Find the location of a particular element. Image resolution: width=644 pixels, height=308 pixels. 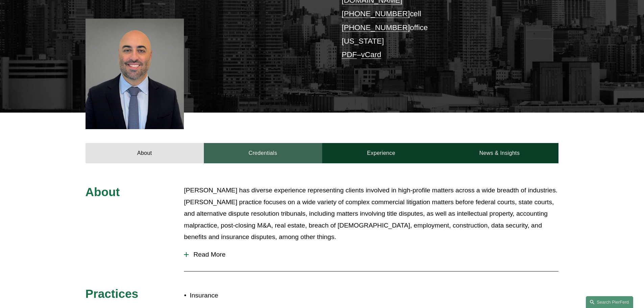

a: vCard is located at coordinates (371, 54).